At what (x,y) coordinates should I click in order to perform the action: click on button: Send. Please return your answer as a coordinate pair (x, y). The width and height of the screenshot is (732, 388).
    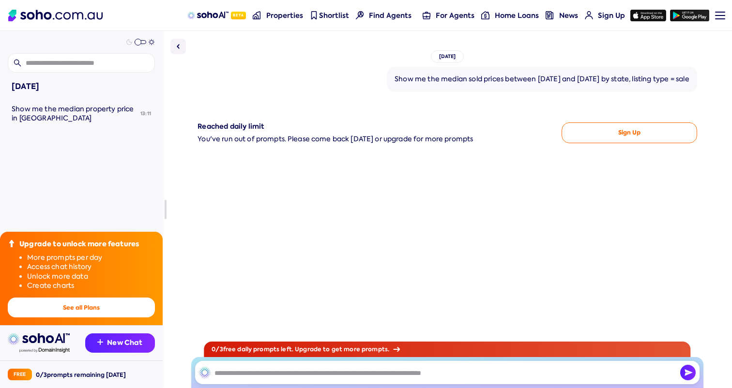
    Looking at the image, I should click on (688, 373).